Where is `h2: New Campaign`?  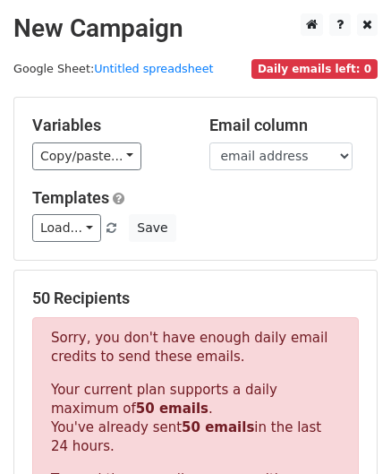 h2: New Campaign is located at coordinates (195, 29).